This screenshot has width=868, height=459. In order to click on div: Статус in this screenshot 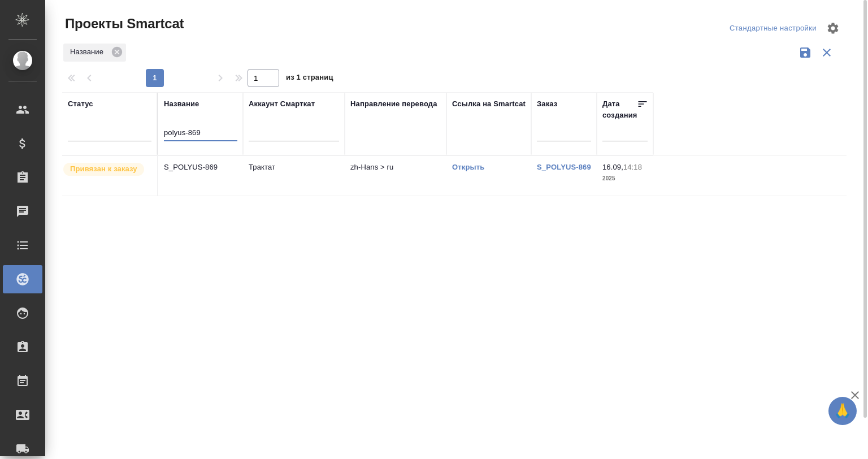, I will do `click(80, 104)`.